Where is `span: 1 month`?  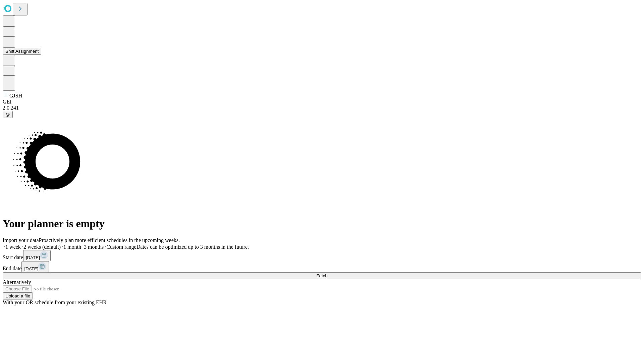 span: 1 month is located at coordinates (73, 247).